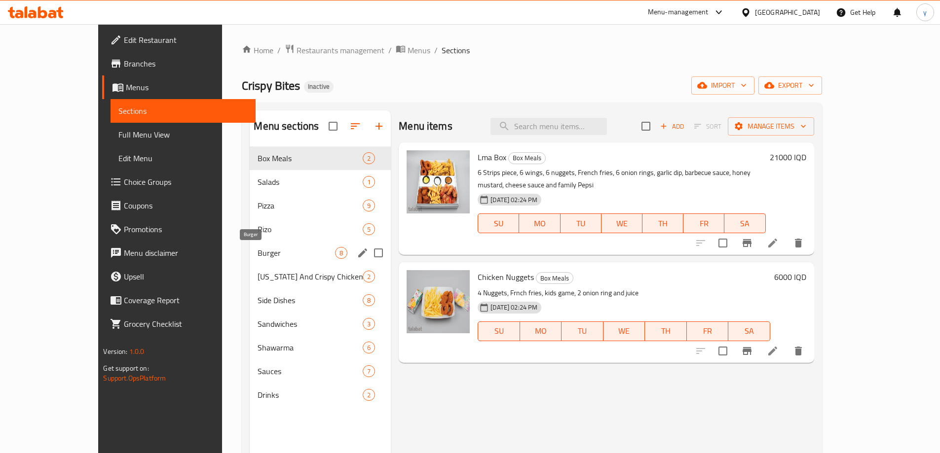 The width and height of the screenshot is (940, 453). Describe the element at coordinates (369, 348) in the screenshot. I see `span: 6` at that location.